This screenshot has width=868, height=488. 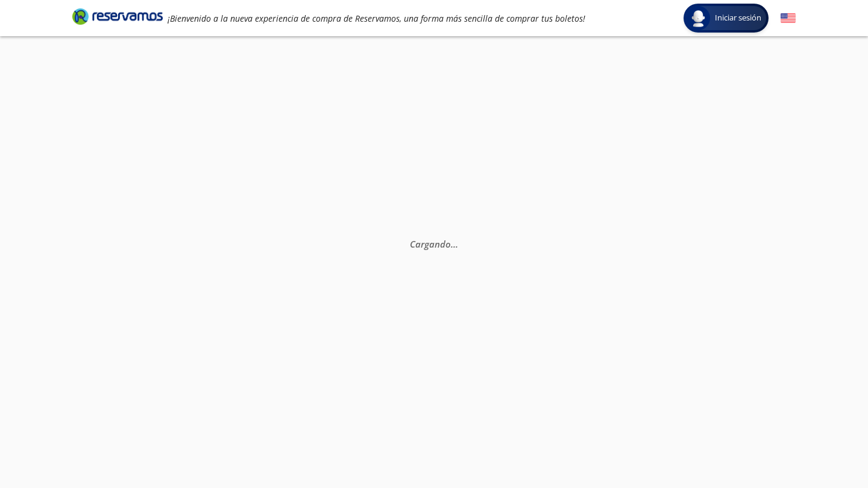 I want to click on span: Iniciar sesión, so click(x=738, y=18).